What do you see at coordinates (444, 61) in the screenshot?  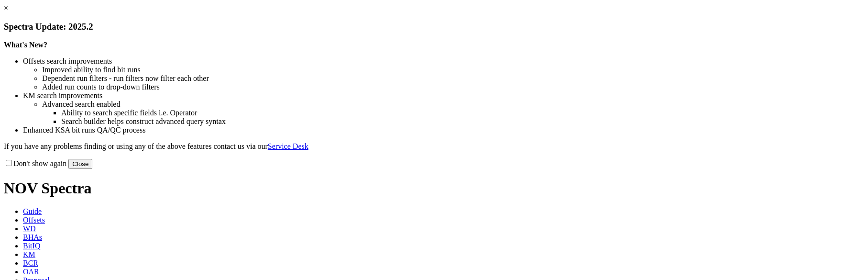 I see `li: Offsets search improvements` at bounding box center [444, 61].